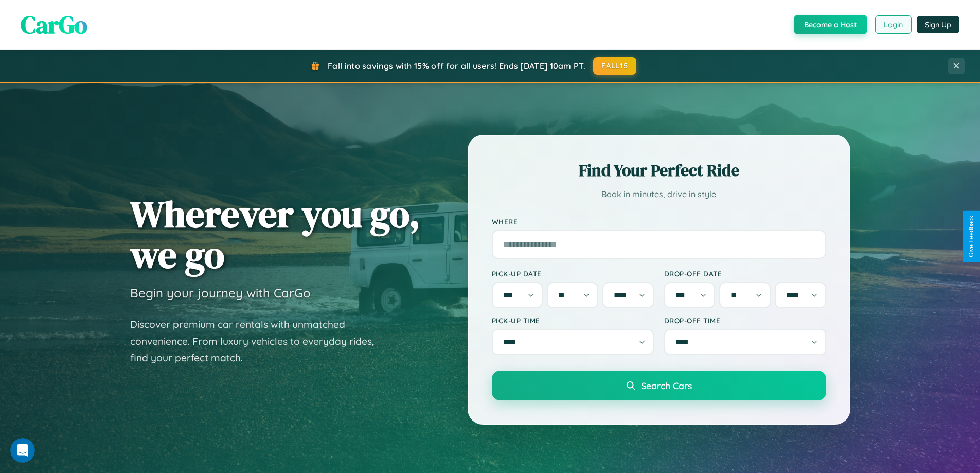  What do you see at coordinates (659, 170) in the screenshot?
I see `h2: Find Your Perfect Ride` at bounding box center [659, 170].